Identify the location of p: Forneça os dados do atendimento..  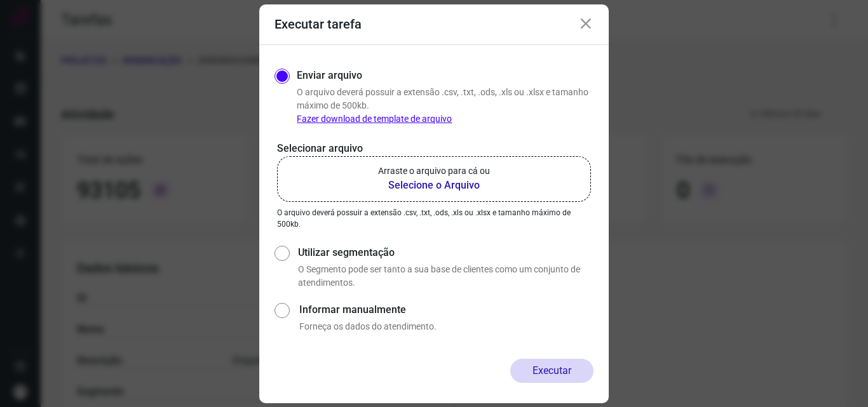
(446, 327).